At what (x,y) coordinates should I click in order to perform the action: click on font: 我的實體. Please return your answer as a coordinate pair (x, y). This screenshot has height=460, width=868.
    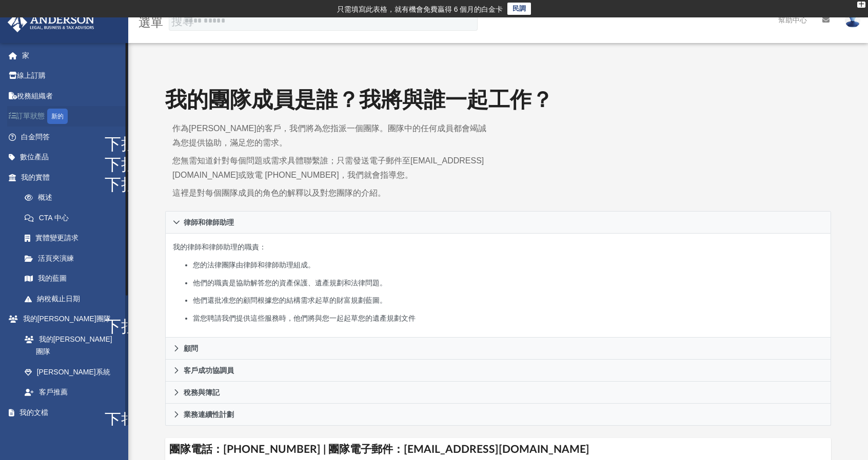
    Looking at the image, I should click on (35, 177).